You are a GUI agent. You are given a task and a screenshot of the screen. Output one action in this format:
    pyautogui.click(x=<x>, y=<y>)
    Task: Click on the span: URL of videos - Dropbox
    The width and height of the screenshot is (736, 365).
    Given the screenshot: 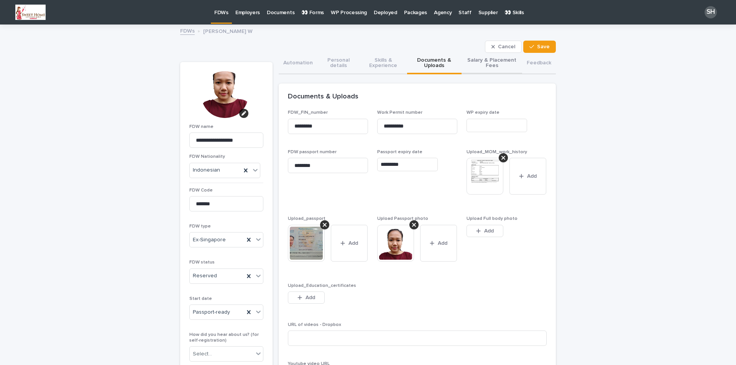 What is the action you would take?
    pyautogui.click(x=314, y=325)
    